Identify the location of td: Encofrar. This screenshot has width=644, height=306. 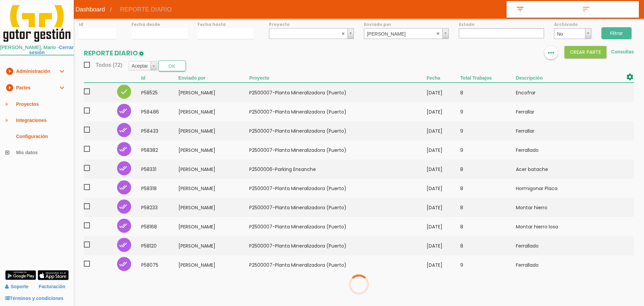
(556, 92).